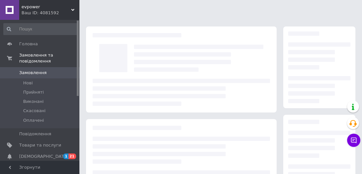  What do you see at coordinates (72, 156) in the screenshot?
I see `span: 21` at bounding box center [72, 156].